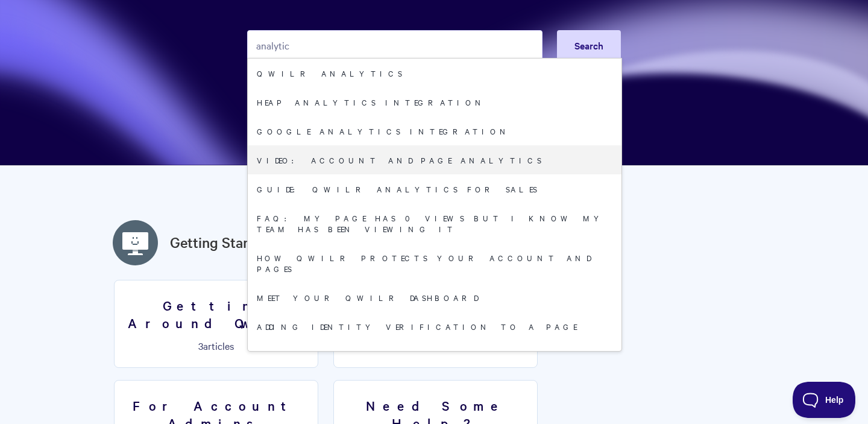 The width and height of the screenshot is (868, 424). I want to click on a: Getting Started, so click(220, 242).